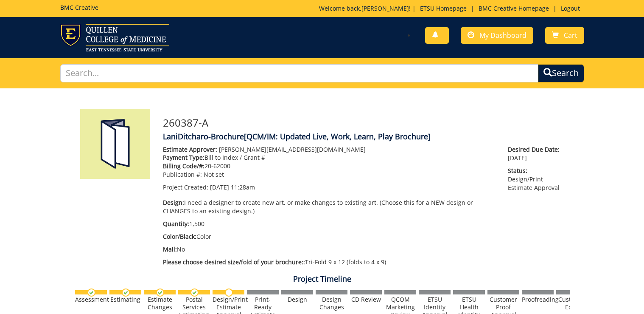 This screenshot has width=644, height=314. What do you see at coordinates (536, 150) in the screenshot?
I see `span: Desired Due Date:` at bounding box center [536, 150].